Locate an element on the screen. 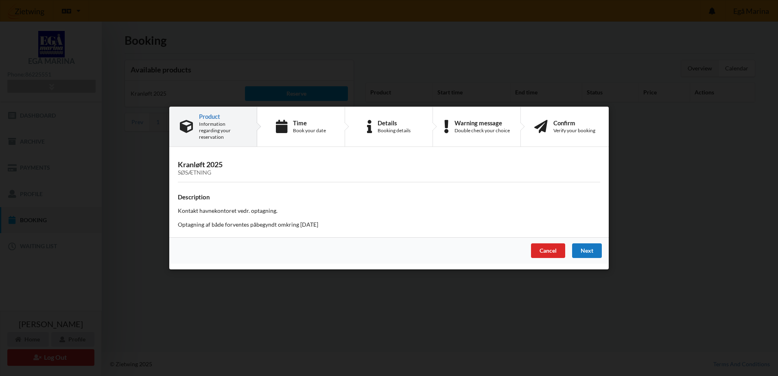 The width and height of the screenshot is (778, 376). div: Next is located at coordinates (586, 251).